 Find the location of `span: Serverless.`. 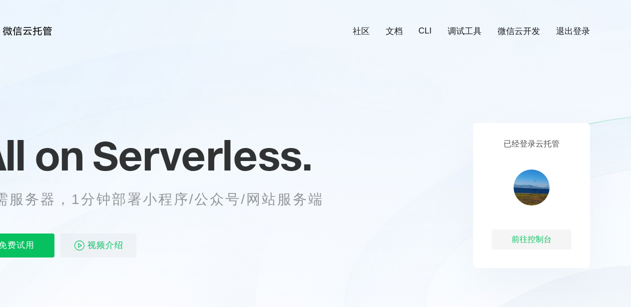

span: Serverless. is located at coordinates (202, 155).